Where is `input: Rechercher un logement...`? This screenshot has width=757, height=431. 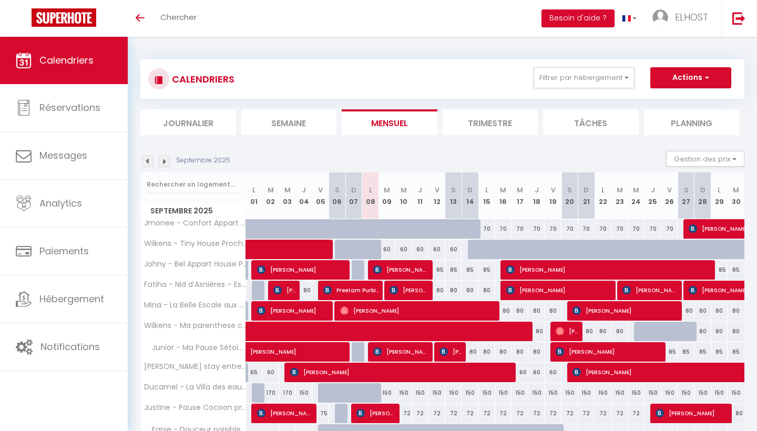 input: Rechercher un logement... is located at coordinates (193, 184).